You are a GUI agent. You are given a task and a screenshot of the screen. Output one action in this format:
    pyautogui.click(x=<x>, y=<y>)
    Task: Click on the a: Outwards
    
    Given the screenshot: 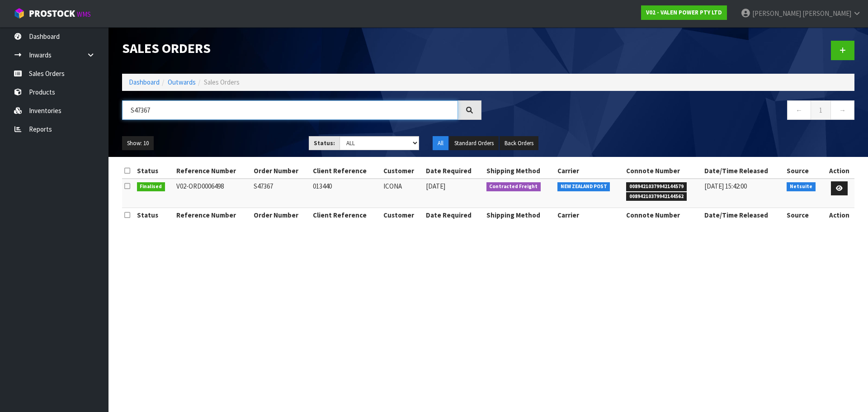 What is the action you would take?
    pyautogui.click(x=182, y=82)
    